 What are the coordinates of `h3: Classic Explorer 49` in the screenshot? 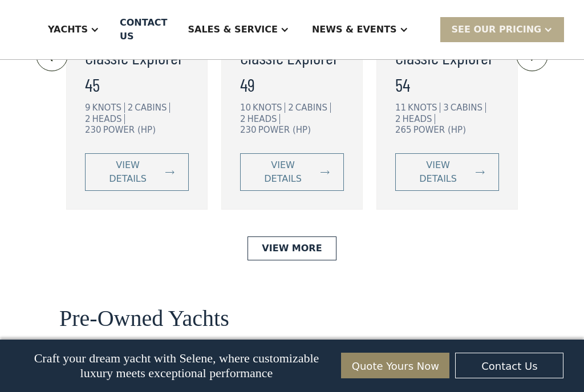 It's located at (292, 71).